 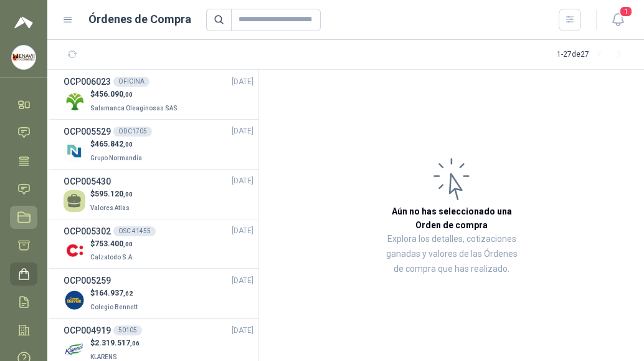 What do you see at coordinates (103, 356) in the screenshot?
I see `span: KLARENS` at bounding box center [103, 356].